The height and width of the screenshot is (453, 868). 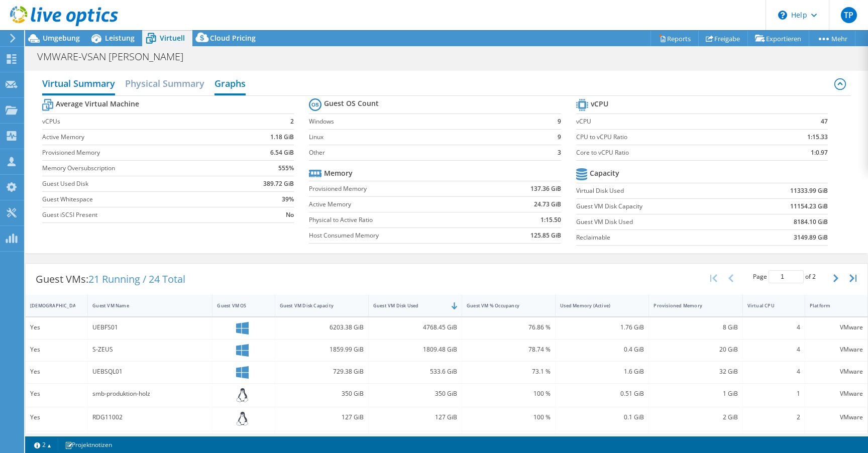 I want to click on b: 9, so click(x=559, y=137).